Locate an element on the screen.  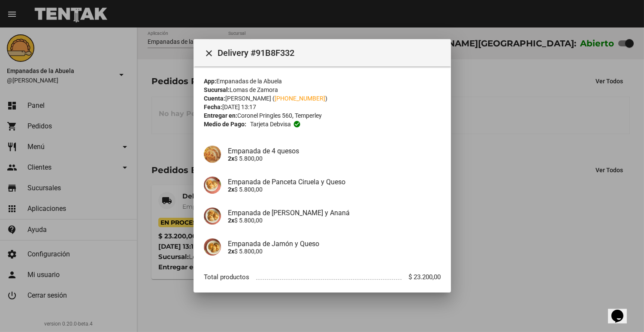
h4: Empanada de Panceta Ciruela y Queso is located at coordinates (334, 182).